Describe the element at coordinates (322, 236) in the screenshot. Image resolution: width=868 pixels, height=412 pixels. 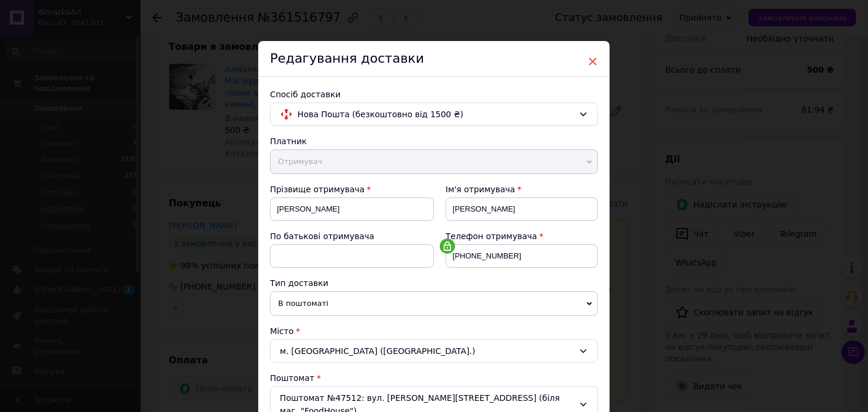
I see `span: По батькові отримувача` at that location.